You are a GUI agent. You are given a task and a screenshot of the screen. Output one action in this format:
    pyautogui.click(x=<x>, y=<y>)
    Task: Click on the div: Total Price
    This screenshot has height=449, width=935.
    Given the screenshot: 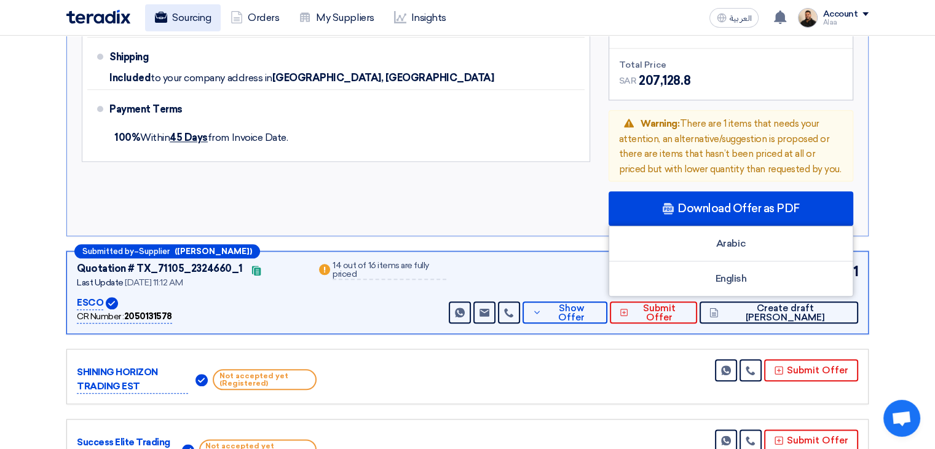 What is the action you would take?
    pyautogui.click(x=731, y=65)
    